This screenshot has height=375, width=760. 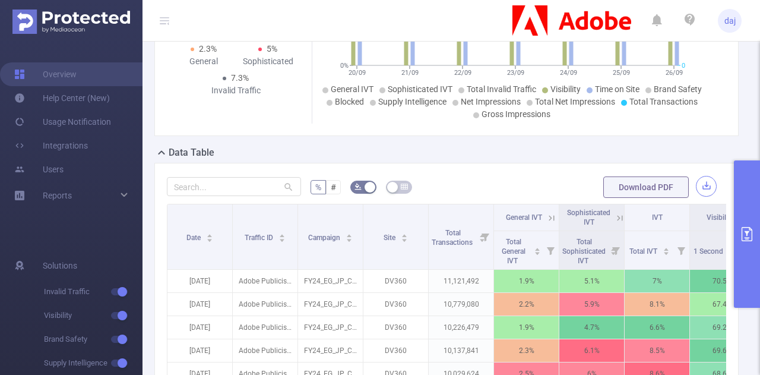 I want to click on div: Invalid Traffic, so click(x=236, y=90).